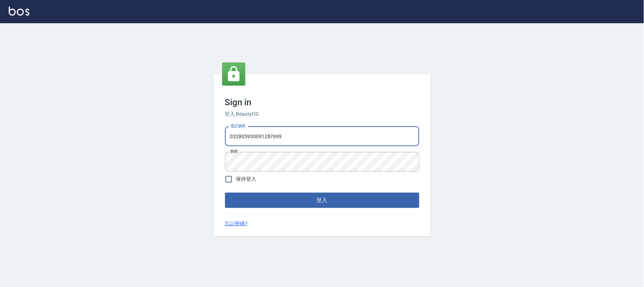 The height and width of the screenshot is (287, 644). Describe the element at coordinates (322, 114) in the screenshot. I see `h6: 登入 BeautyOS` at that location.